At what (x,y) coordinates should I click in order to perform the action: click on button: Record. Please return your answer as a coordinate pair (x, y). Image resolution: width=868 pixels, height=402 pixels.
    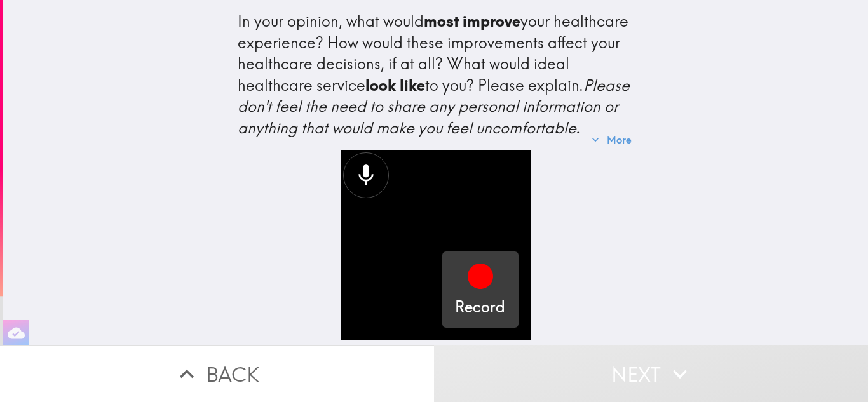
    Looking at the image, I should click on (481, 290).